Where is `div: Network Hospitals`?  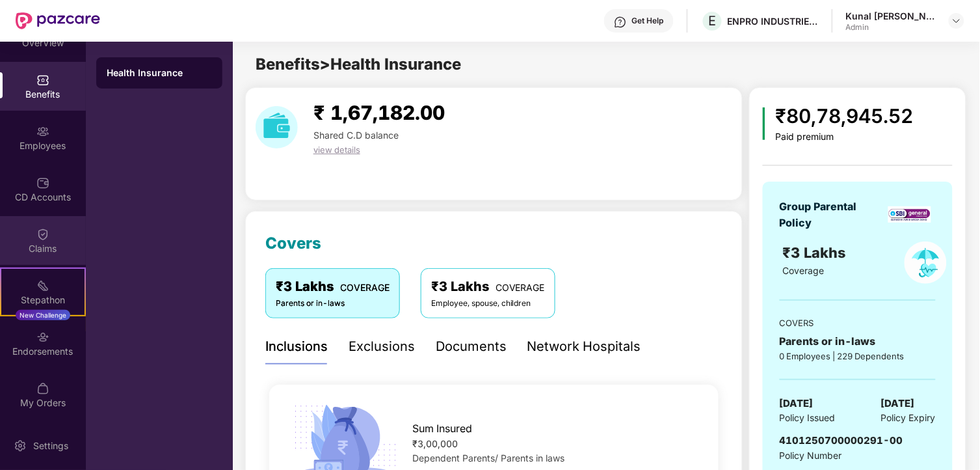
div: Network Hospitals is located at coordinates (584, 346).